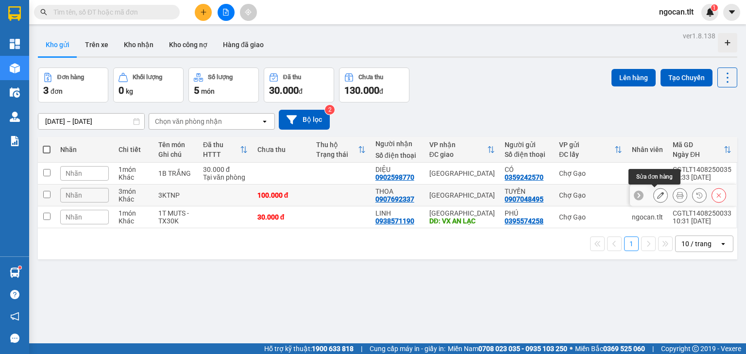 The height and width of the screenshot is (354, 746). I want to click on div: ĐC giao, so click(458, 154).